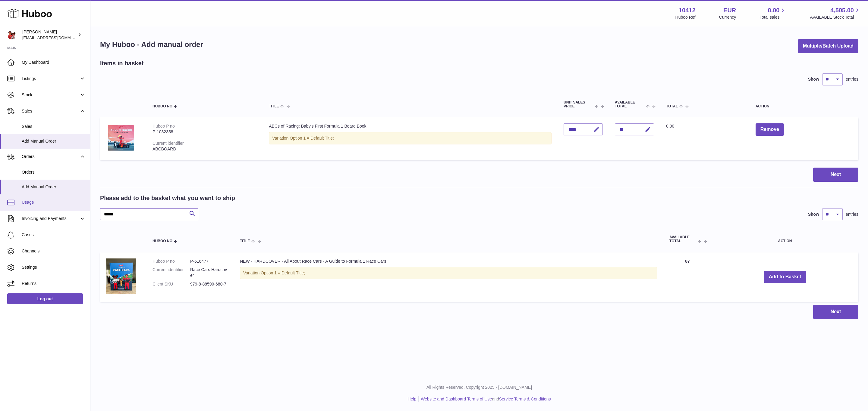 The height and width of the screenshot is (411, 868). What do you see at coordinates (686, 17) in the screenshot?
I see `div: Huboo Ref` at bounding box center [686, 17].